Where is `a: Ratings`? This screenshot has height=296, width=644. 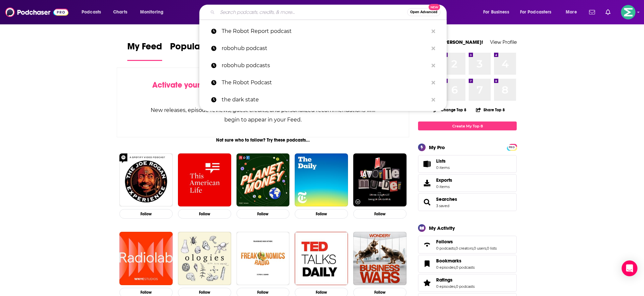 a: Ratings is located at coordinates (455, 280).